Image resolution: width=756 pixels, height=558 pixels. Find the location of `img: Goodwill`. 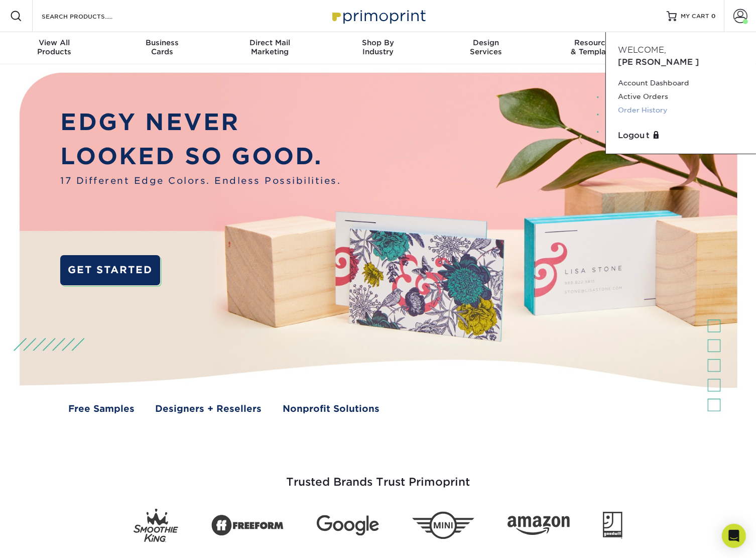

img: Goodwill is located at coordinates (612, 525).